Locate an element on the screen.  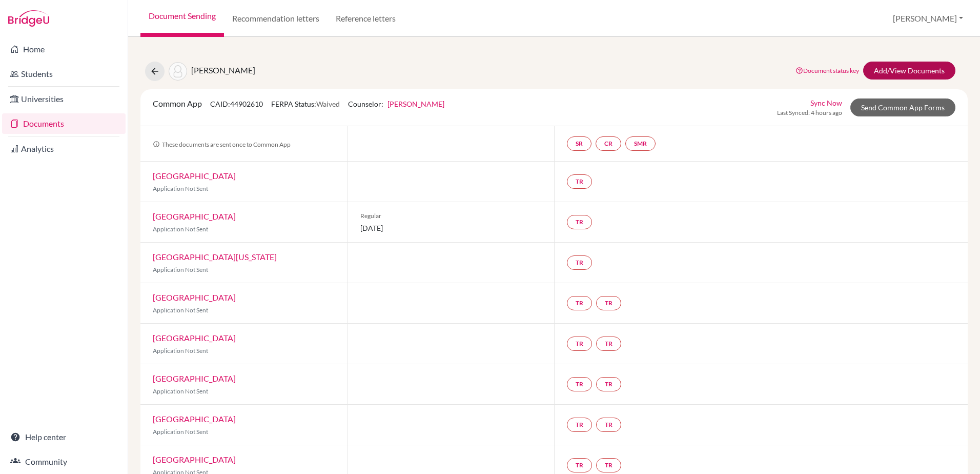
a: Documents is located at coordinates (63, 124).